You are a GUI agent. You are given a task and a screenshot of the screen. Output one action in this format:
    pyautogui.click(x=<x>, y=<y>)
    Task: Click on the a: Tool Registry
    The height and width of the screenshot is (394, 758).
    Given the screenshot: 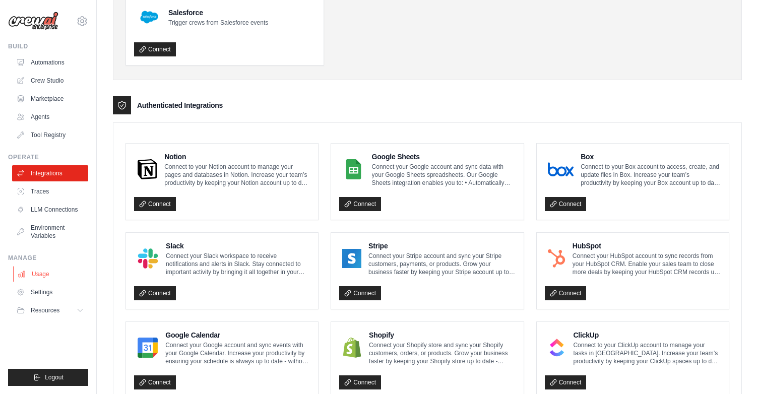 What is the action you would take?
    pyautogui.click(x=50, y=135)
    